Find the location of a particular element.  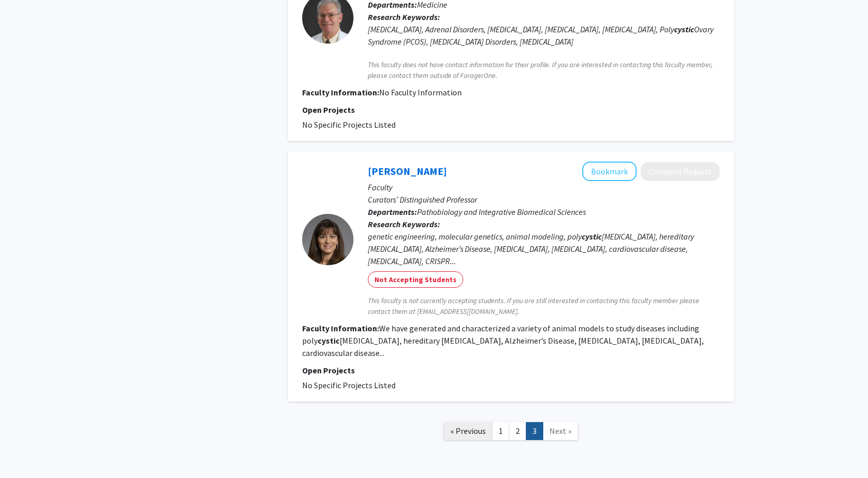

mat-chip: Not Accepting Students is located at coordinates (416, 279).